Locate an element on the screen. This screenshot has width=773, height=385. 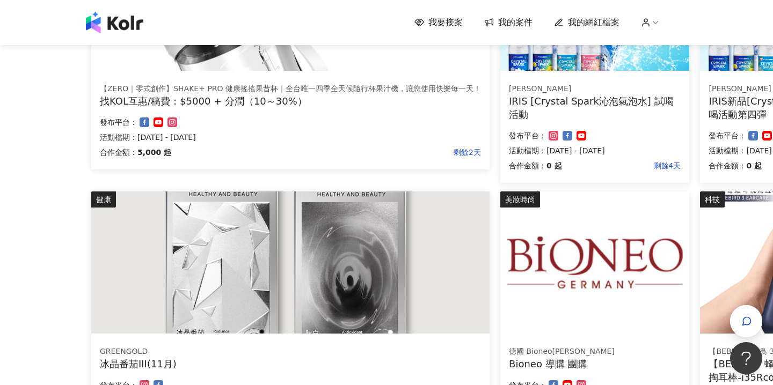
div: 健康 is located at coordinates (104, 200).